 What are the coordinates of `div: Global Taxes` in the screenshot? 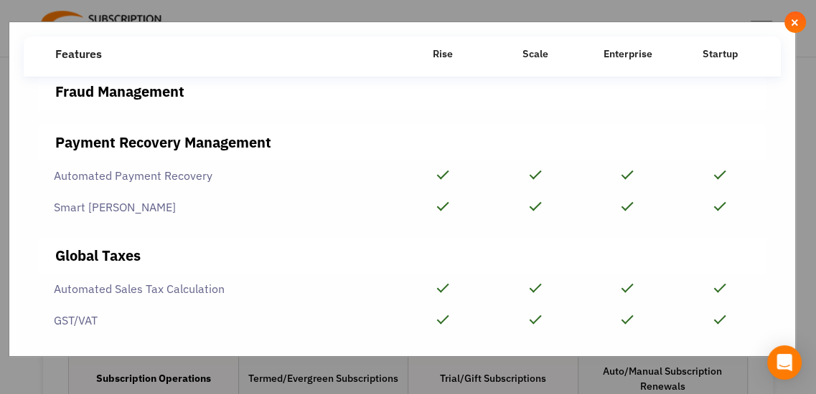 It's located at (402, 255).